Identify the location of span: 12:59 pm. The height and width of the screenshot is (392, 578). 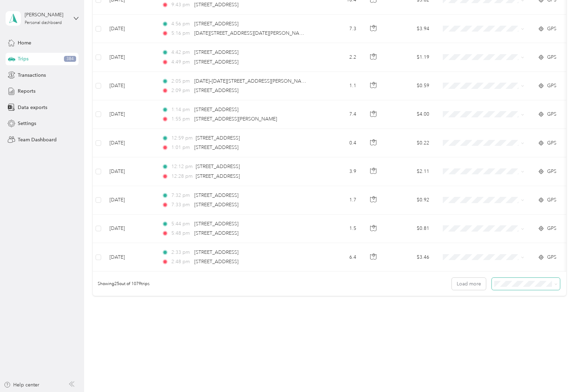
(182, 138).